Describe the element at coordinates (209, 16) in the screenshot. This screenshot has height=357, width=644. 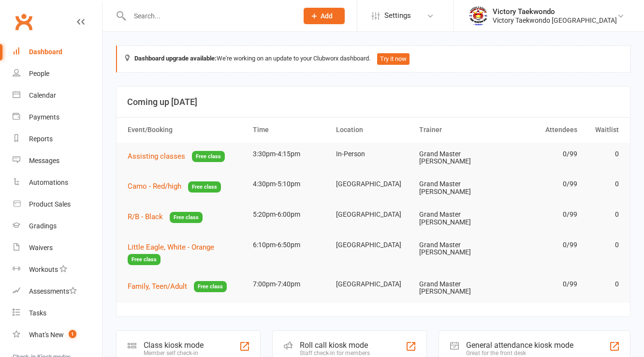
I see `input: Search...` at that location.